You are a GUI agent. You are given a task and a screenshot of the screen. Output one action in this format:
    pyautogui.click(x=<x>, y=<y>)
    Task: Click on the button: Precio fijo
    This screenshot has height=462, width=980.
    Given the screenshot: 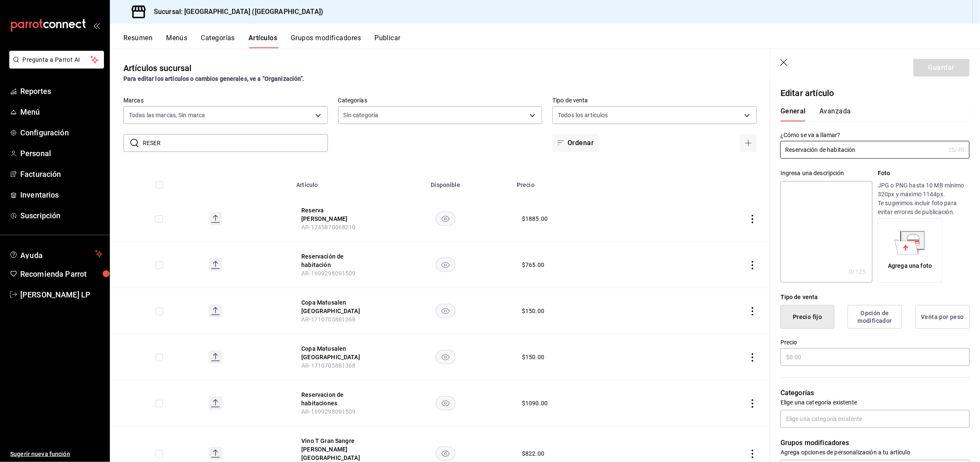 What is the action you would take?
    pyautogui.click(x=808, y=316)
    